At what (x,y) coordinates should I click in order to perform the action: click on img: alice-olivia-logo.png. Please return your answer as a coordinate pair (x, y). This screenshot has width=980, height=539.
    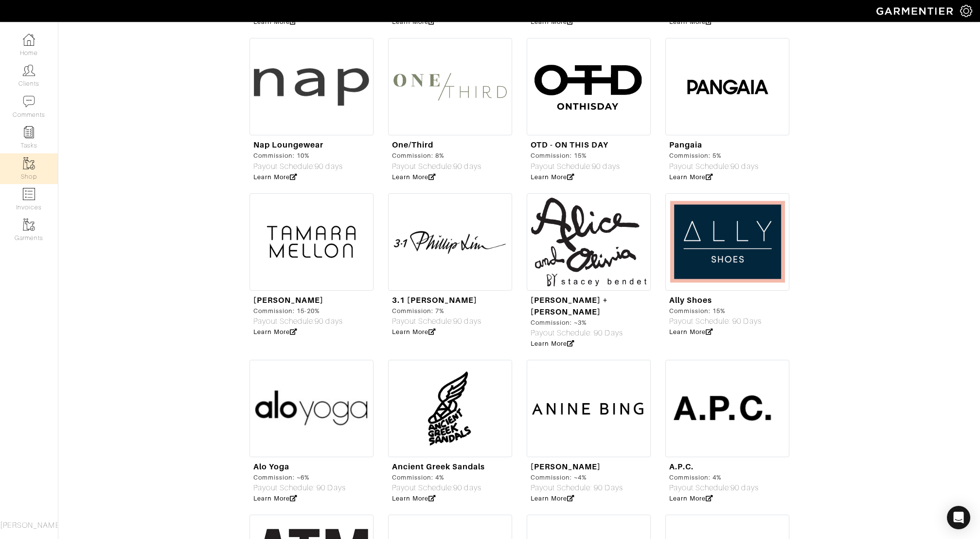
    Looking at the image, I should click on (589, 242).